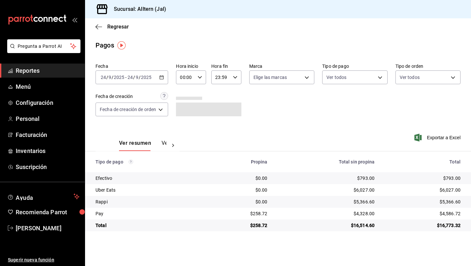 Image resolution: width=471 pixels, height=266 pixels. Describe the element at coordinates (241, 162) in the screenshot. I see `div: Propina` at that location.